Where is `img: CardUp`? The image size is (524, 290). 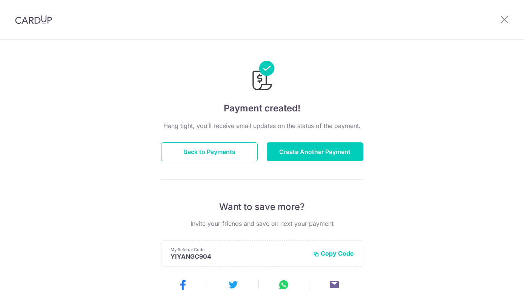
img: CardUp is located at coordinates (34, 20).